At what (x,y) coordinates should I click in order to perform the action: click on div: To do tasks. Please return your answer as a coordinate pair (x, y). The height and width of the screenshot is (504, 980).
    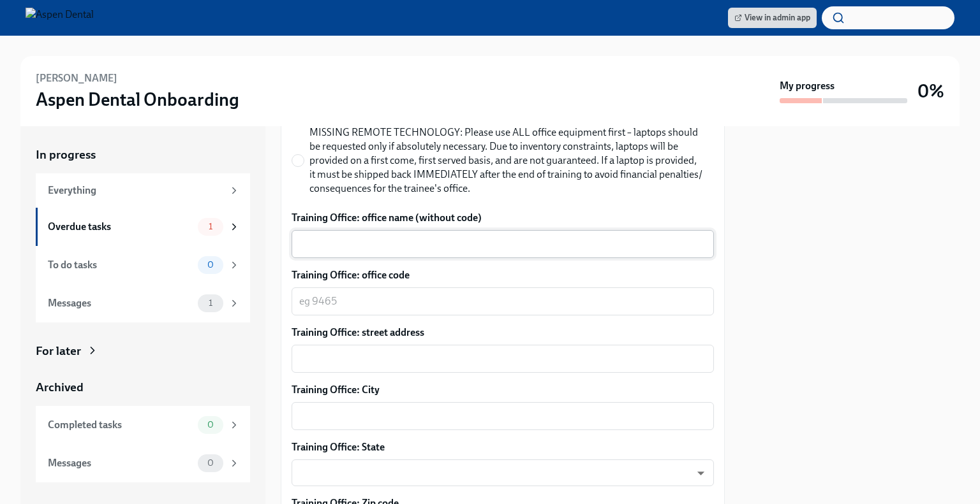
    Looking at the image, I should click on (120, 265).